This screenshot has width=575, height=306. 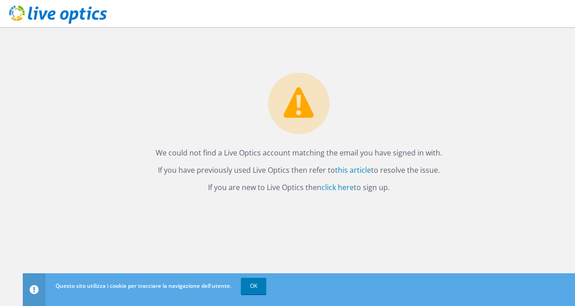 I want to click on a: OK, so click(x=254, y=286).